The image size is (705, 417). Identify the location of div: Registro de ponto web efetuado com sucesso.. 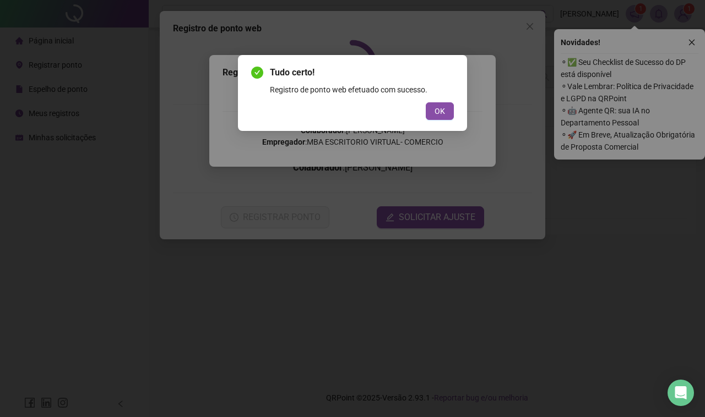
(362, 90).